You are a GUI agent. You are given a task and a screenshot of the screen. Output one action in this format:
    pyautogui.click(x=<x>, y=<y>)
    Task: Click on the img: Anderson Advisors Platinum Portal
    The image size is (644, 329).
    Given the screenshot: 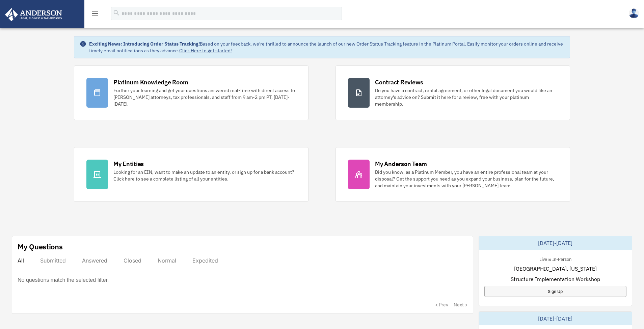 What is the action you would take?
    pyautogui.click(x=33, y=14)
    